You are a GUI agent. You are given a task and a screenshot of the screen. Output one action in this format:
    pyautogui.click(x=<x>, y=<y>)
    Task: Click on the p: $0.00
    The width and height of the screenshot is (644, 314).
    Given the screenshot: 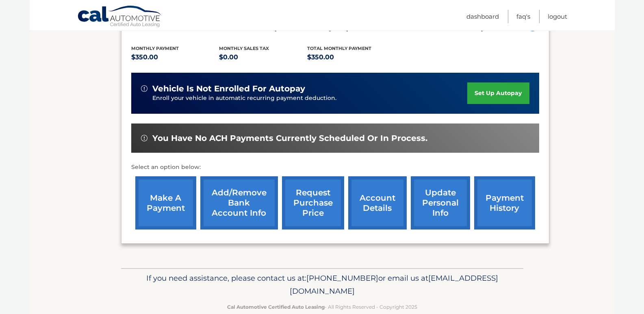 What is the action you would take?
    pyautogui.click(x=262, y=57)
    